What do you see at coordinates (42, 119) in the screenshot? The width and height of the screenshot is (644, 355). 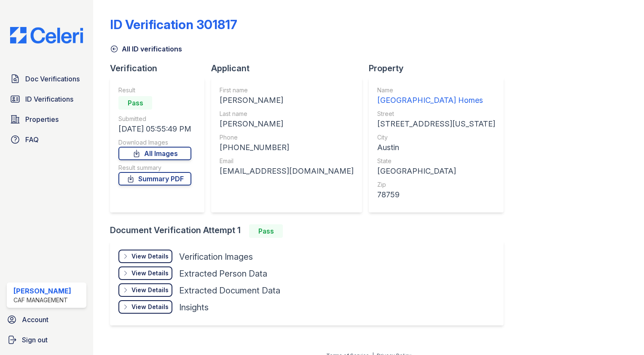 I see `span: Properties` at bounding box center [42, 119].